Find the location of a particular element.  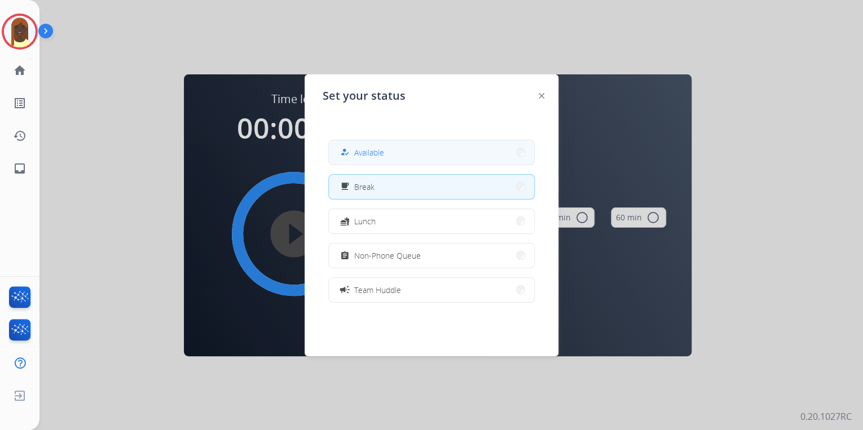

mat-icon: home is located at coordinates (20, 70).